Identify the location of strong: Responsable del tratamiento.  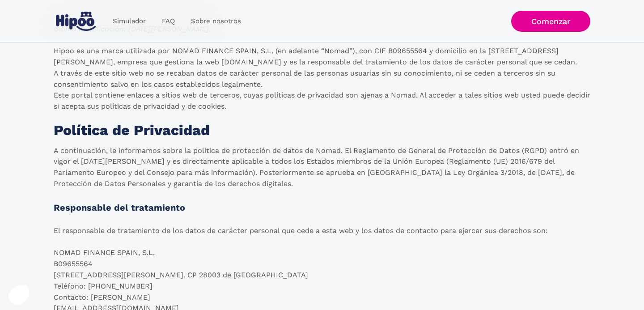
(119, 207).